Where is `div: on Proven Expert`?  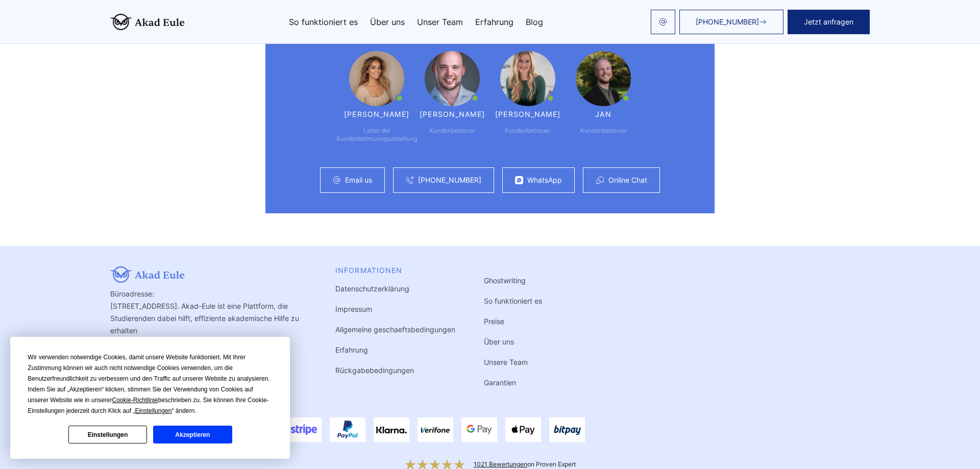 div: on Proven Expert is located at coordinates (525, 465).